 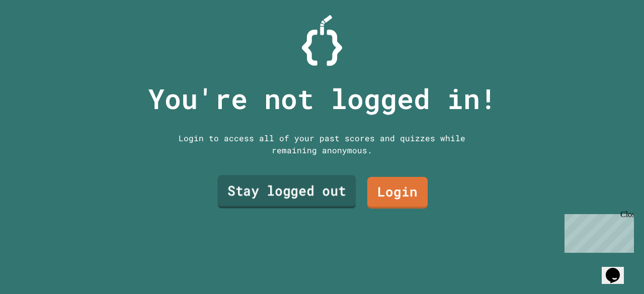 What do you see at coordinates (37, 34) in the screenshot?
I see `div: Chat with us now!Close` at bounding box center [37, 34].